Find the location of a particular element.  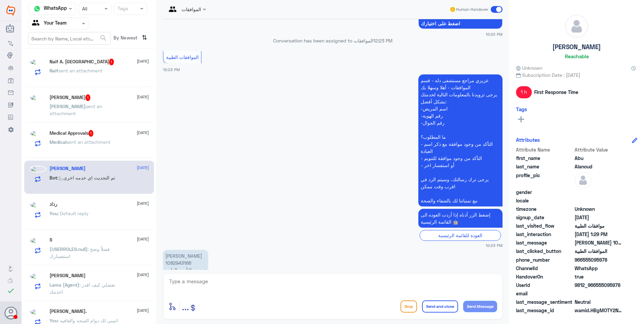

span: last_message_sentiment is located at coordinates (544, 302).